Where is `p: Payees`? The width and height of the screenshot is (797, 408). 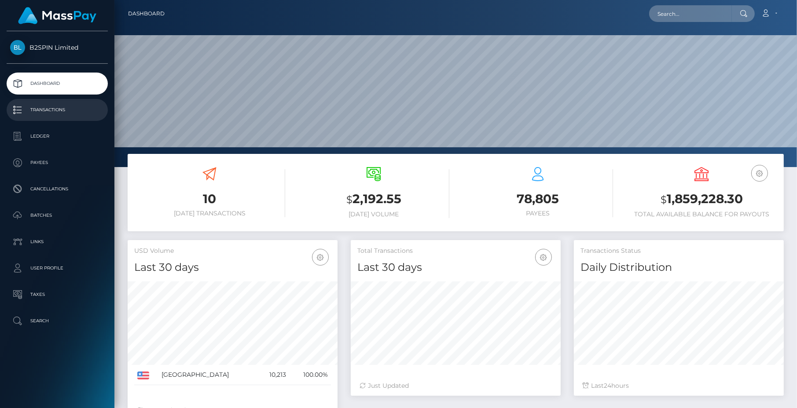
p: Payees is located at coordinates (57, 163).